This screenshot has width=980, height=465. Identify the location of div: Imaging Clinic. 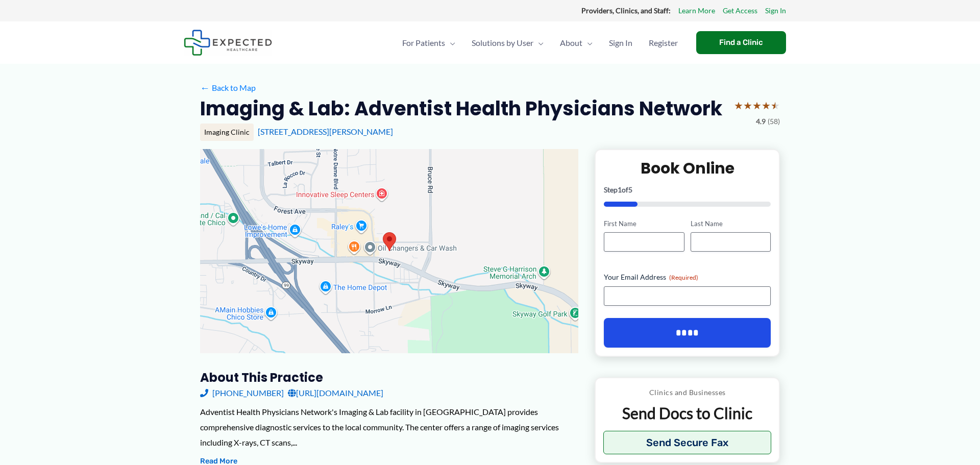
(226, 132).